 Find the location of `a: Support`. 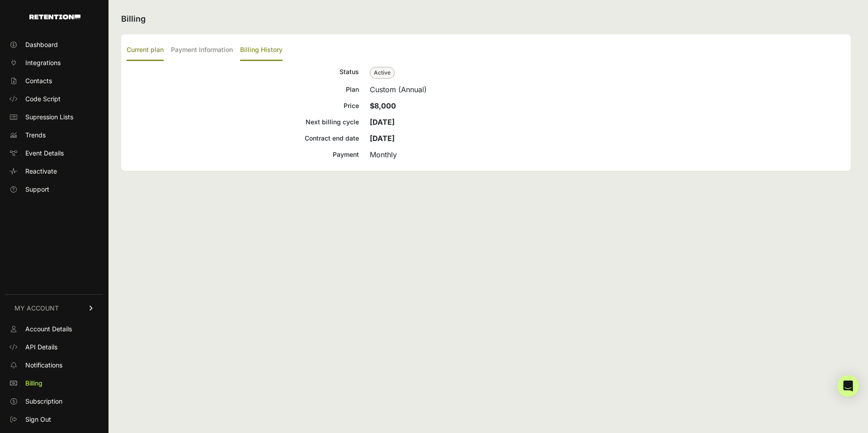

a: Support is located at coordinates (54, 189).